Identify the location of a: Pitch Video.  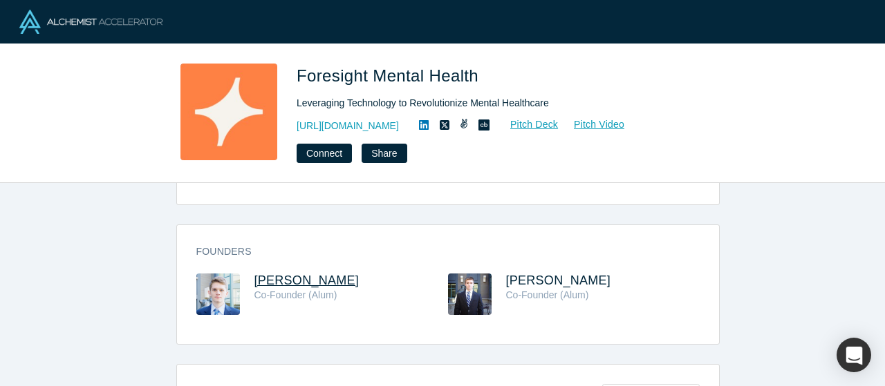
(592, 124).